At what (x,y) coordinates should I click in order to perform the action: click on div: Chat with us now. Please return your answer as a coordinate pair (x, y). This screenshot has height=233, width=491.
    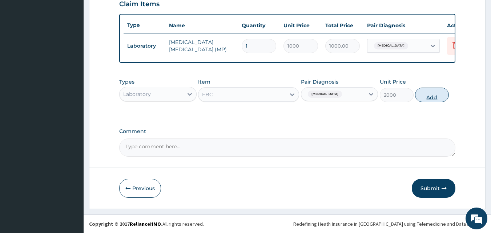
    Looking at the image, I should click on (80, 45).